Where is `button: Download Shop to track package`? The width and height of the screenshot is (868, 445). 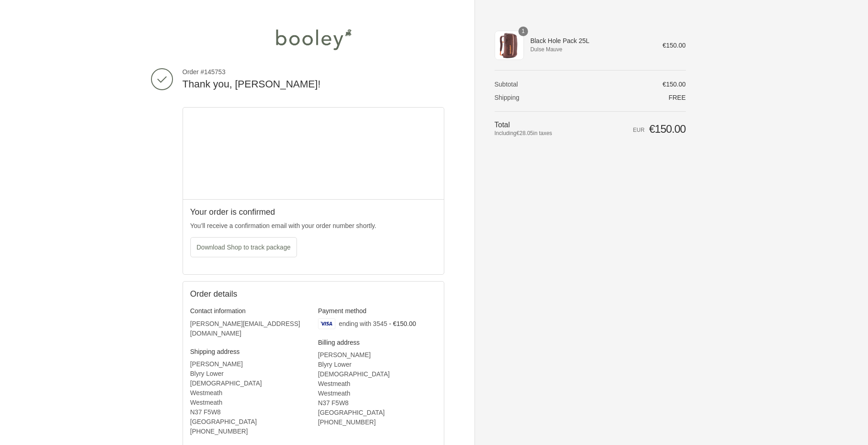
button: Download Shop to track package is located at coordinates (243, 247).